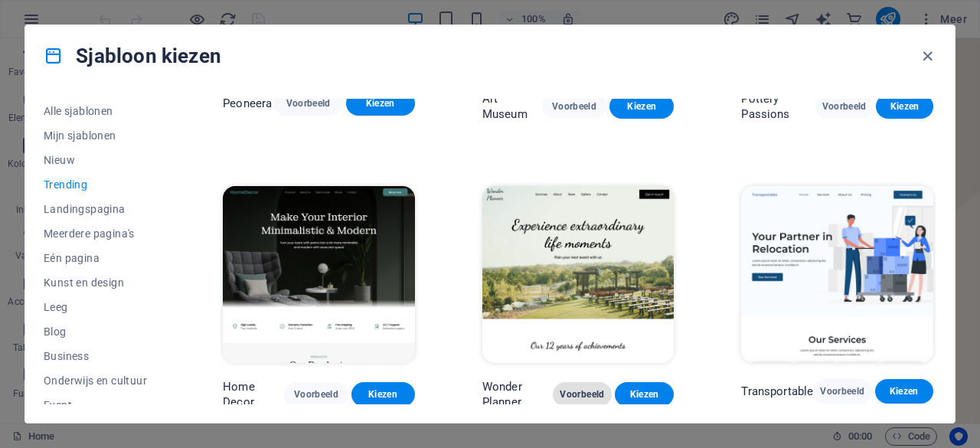 Image resolution: width=980 pixels, height=448 pixels. I want to click on span: Trending, so click(99, 185).